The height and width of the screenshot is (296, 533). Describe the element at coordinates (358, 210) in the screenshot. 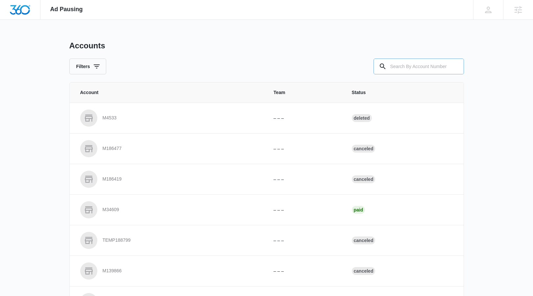

I see `div: Paid` at that location.